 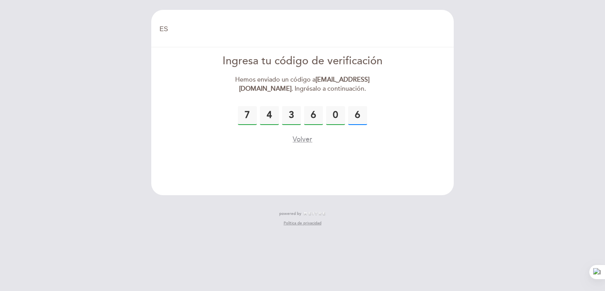 What do you see at coordinates (303, 84) in the screenshot?
I see `div: Hemos enviado un código a . Ingrésalo a continuación.` at bounding box center [303, 84].